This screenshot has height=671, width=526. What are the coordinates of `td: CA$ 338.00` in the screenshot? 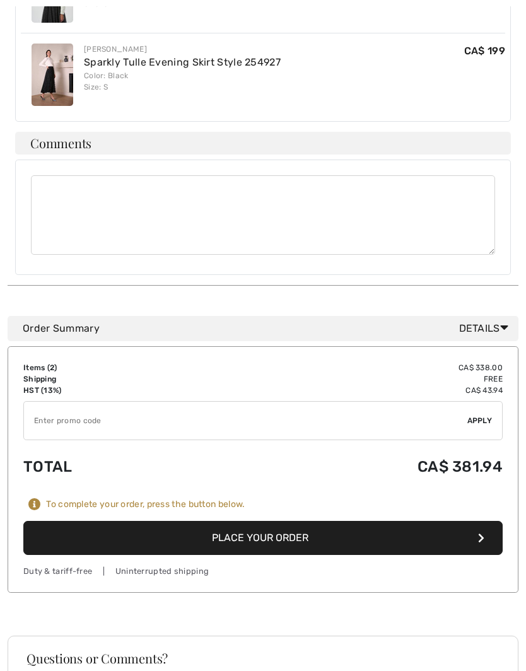 It's located at (350, 368).